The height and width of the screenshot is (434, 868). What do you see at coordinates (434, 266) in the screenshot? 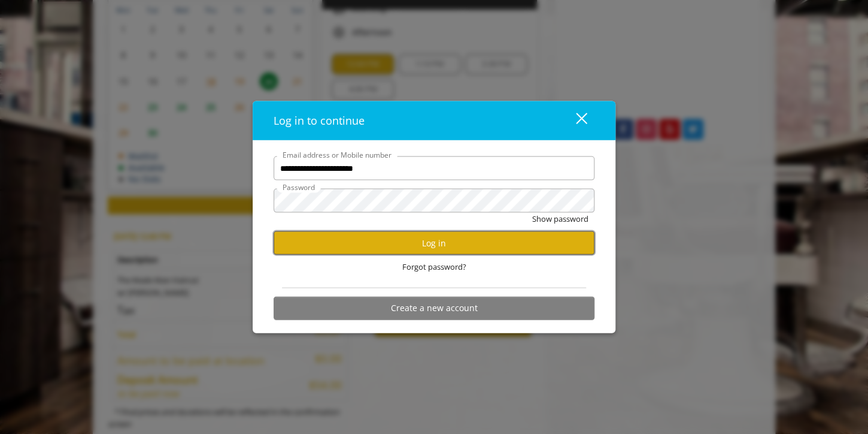
I see `span: Forgot password?` at bounding box center [434, 266].